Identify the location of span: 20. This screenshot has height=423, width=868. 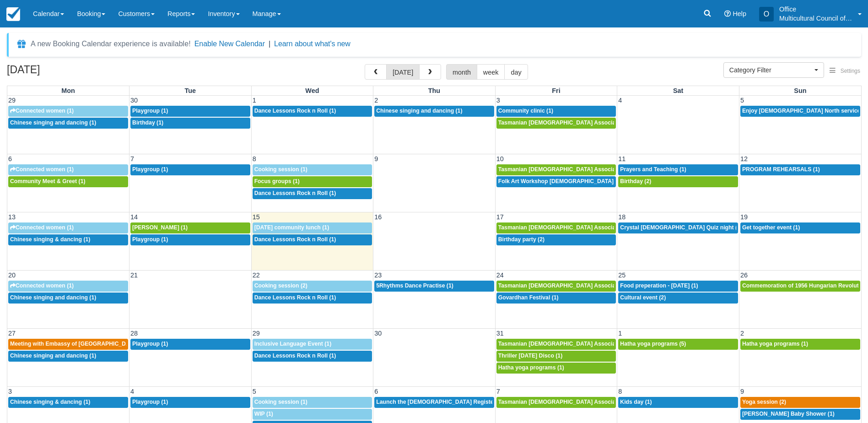
(12, 275).